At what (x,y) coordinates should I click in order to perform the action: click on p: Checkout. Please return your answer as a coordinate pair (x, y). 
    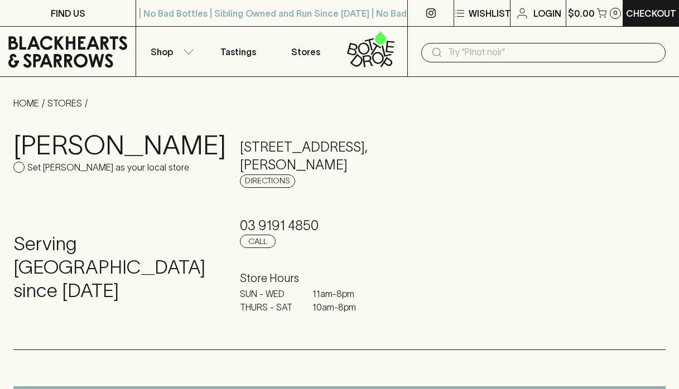
    Looking at the image, I should click on (651, 13).